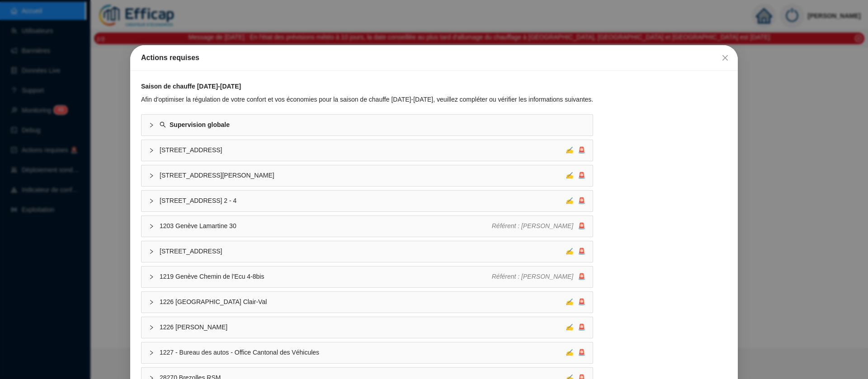  Describe the element at coordinates (325, 226) in the screenshot. I see `span: 1203 Genève Lamartine 30` at that location.